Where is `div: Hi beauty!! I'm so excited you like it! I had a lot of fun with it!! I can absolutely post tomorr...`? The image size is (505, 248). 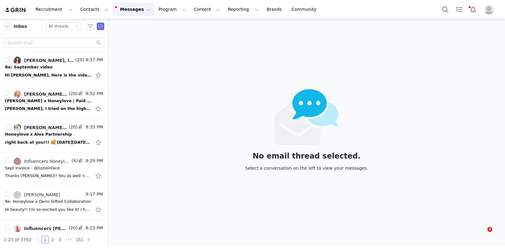 div: Hi beauty!! I'm so excited you like it! I had a lot of fun with it!! I can absolutely post tomorr... is located at coordinates (48, 210).